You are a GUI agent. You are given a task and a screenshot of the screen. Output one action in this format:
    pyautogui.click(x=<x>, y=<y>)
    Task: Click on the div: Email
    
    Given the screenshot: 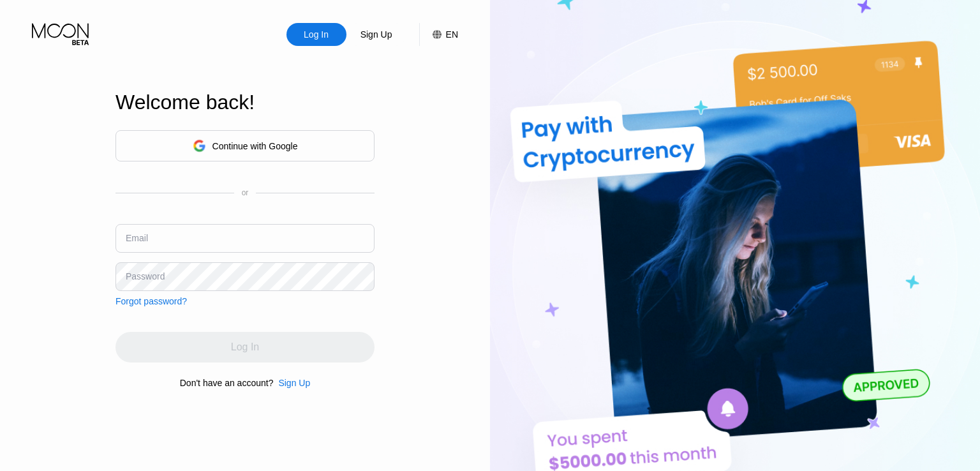 What is the action you would take?
    pyautogui.click(x=137, y=238)
    